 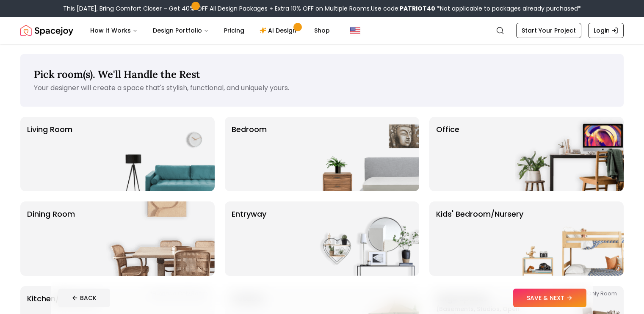 What do you see at coordinates (160, 239) in the screenshot?
I see `img: Dining Room` at bounding box center [160, 239].